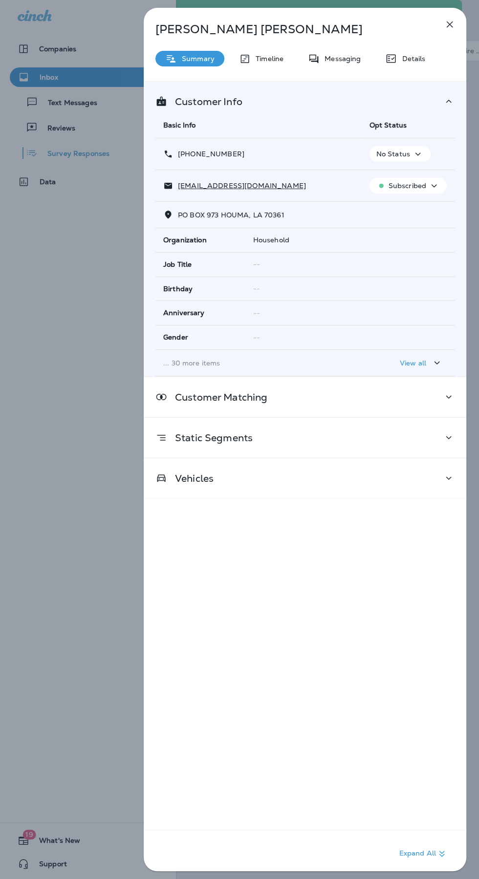 The width and height of the screenshot is (479, 879). I want to click on button: Expand All, so click(423, 854).